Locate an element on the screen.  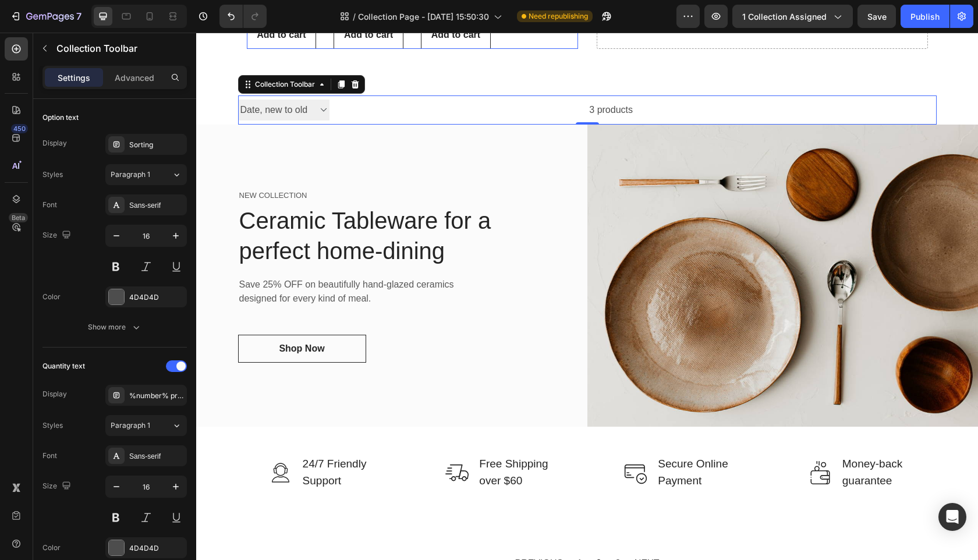
button: 1 collection assigned is located at coordinates (792, 16).